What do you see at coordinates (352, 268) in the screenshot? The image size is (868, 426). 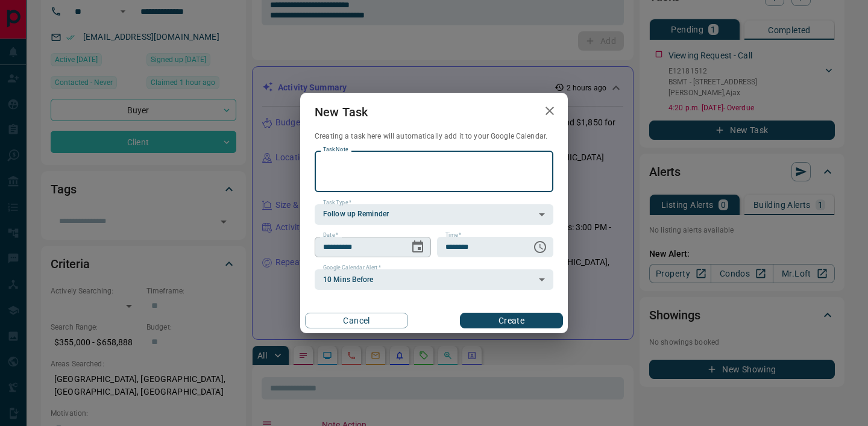 I see `label: Google Calendar Alert` at bounding box center [352, 268].